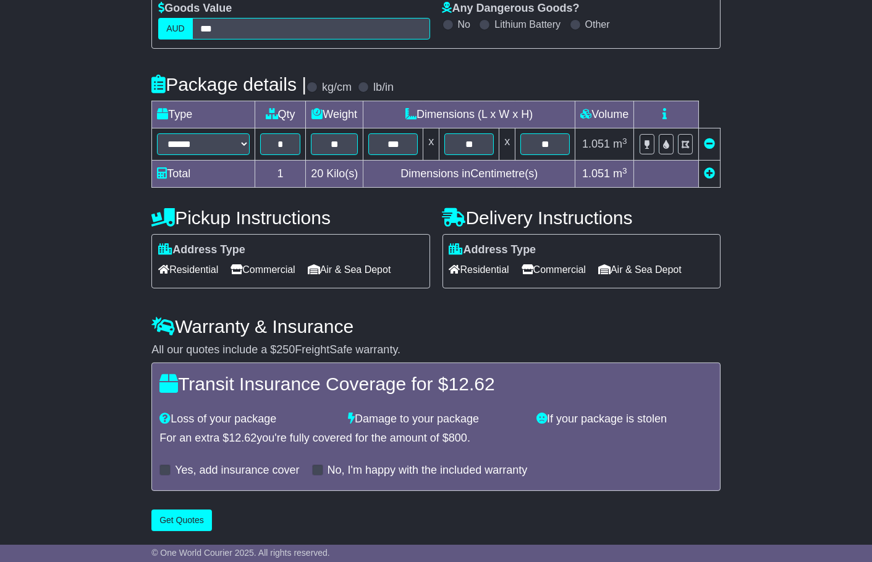 The width and height of the screenshot is (872, 562). What do you see at coordinates (334, 115) in the screenshot?
I see `td: Weight` at bounding box center [334, 115].